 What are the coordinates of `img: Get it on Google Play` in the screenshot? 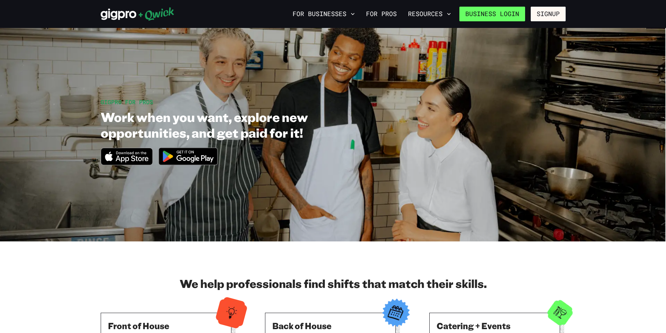 It's located at (188, 156).